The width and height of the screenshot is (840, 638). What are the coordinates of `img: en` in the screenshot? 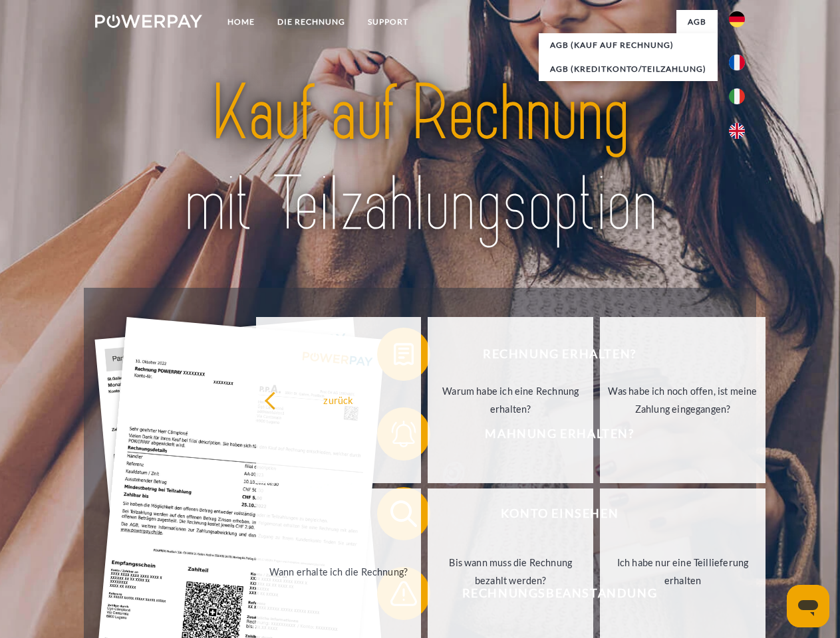 It's located at (737, 131).